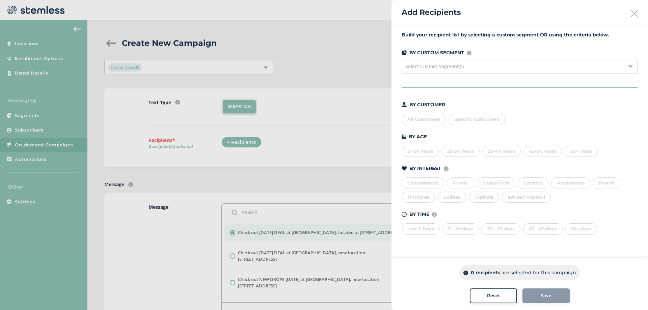  I want to click on img: icon-person-dark-ced50e5f.svg, so click(404, 105).